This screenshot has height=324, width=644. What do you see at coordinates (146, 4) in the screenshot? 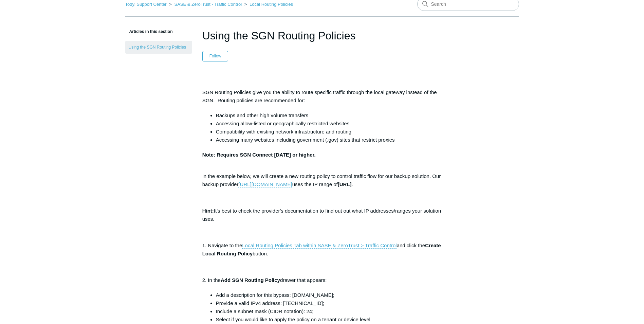
I see `a: Todyl Support Center` at bounding box center [146, 4].